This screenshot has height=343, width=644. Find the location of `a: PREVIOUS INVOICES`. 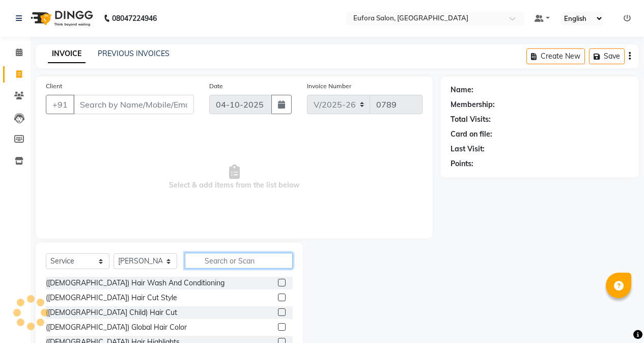

a: PREVIOUS INVOICES is located at coordinates (133, 53).